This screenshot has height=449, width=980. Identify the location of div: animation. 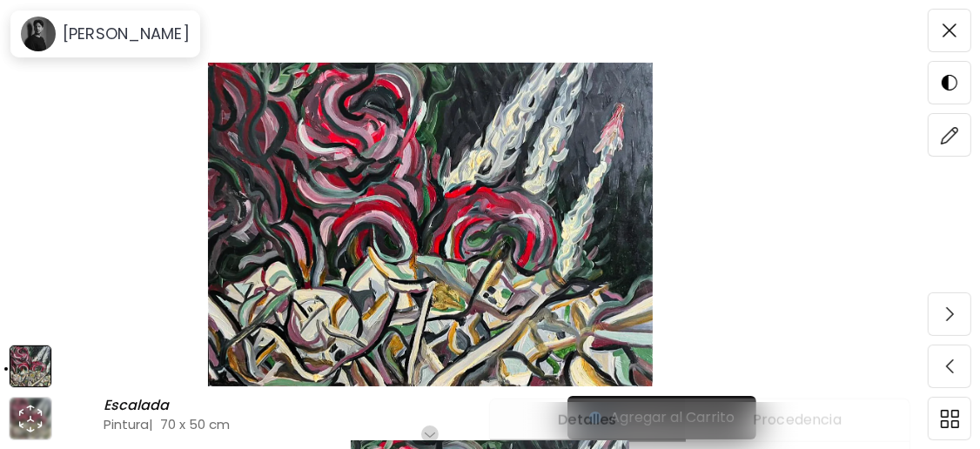
(31, 418).